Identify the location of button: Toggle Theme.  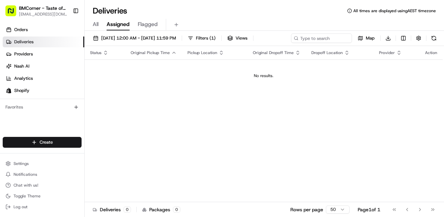
(42, 196).